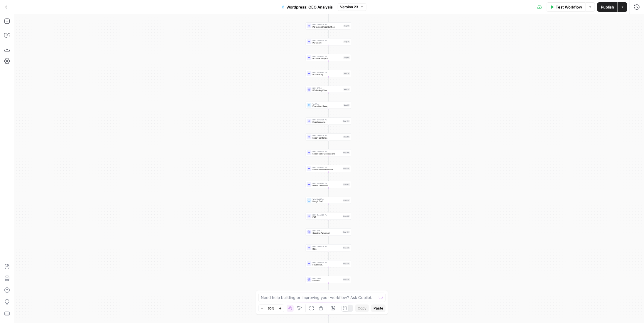  I want to click on div: Step 133, so click(347, 216).